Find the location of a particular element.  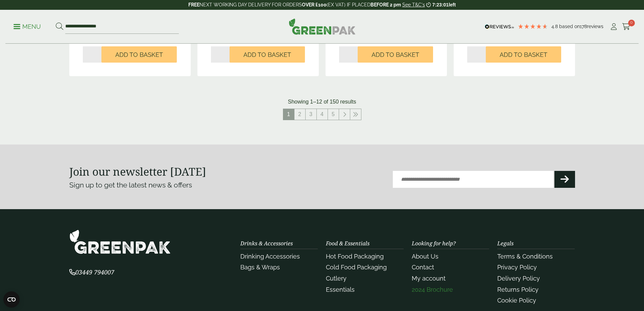

a: My account is located at coordinates (429, 278).